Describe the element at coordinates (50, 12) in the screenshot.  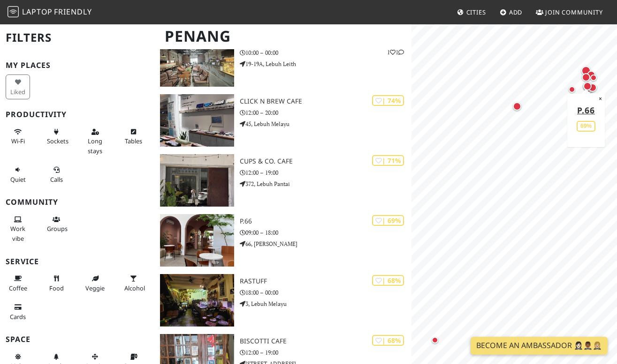
I see `a: LaptopFriendly LaptopFriendly` at that location.